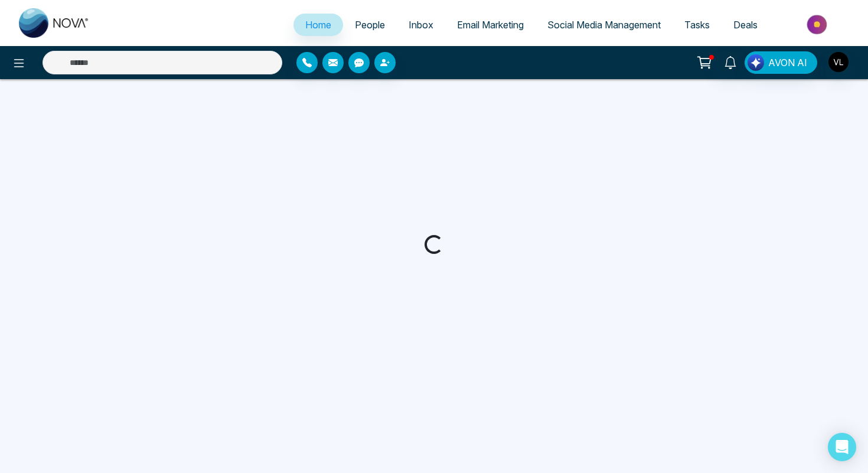  What do you see at coordinates (745, 25) in the screenshot?
I see `a: Deals` at bounding box center [745, 25].